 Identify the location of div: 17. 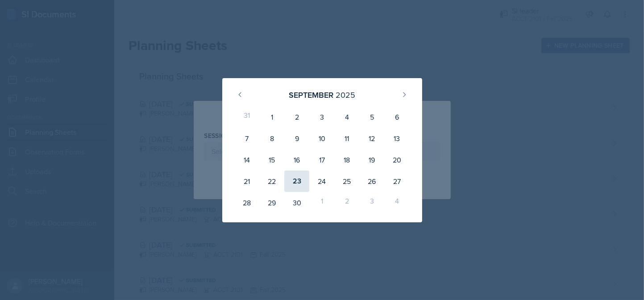
(322, 160).